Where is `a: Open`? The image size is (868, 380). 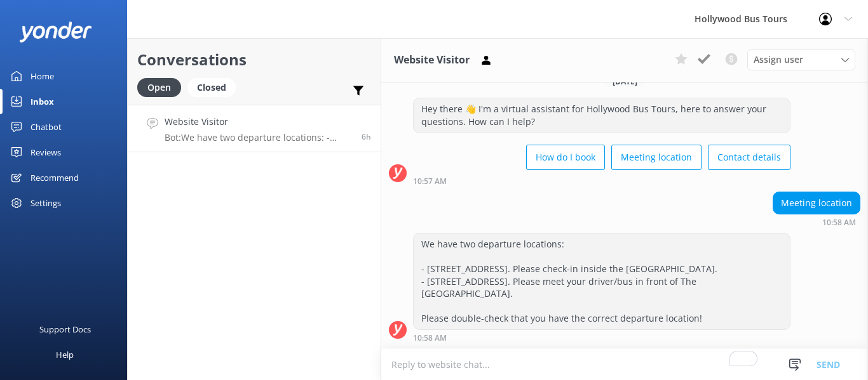 a: Open is located at coordinates (162, 87).